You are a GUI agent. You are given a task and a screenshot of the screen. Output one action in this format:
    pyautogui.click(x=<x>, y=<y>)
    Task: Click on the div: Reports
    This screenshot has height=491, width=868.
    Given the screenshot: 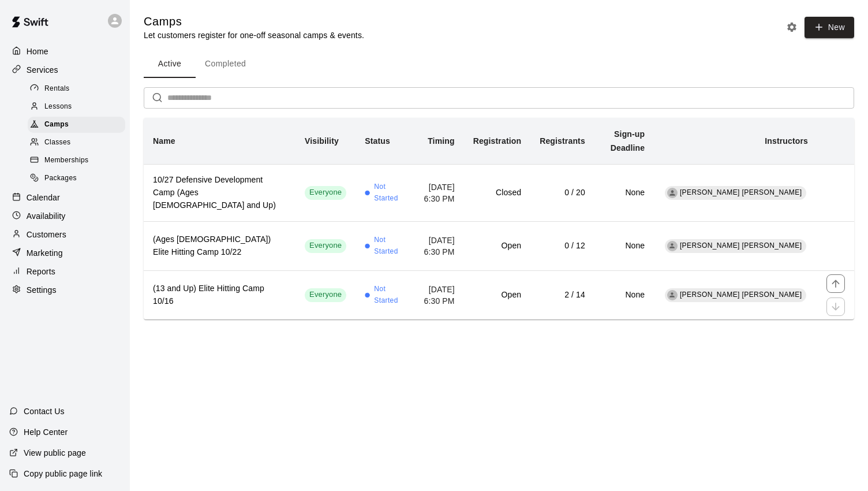 What is the action you would take?
    pyautogui.click(x=65, y=272)
    